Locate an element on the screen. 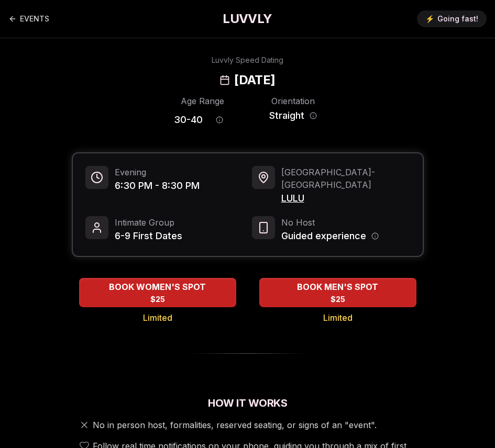 The width and height of the screenshot is (495, 448). span: BOOK WOMEN'S SPOT is located at coordinates (157, 287).